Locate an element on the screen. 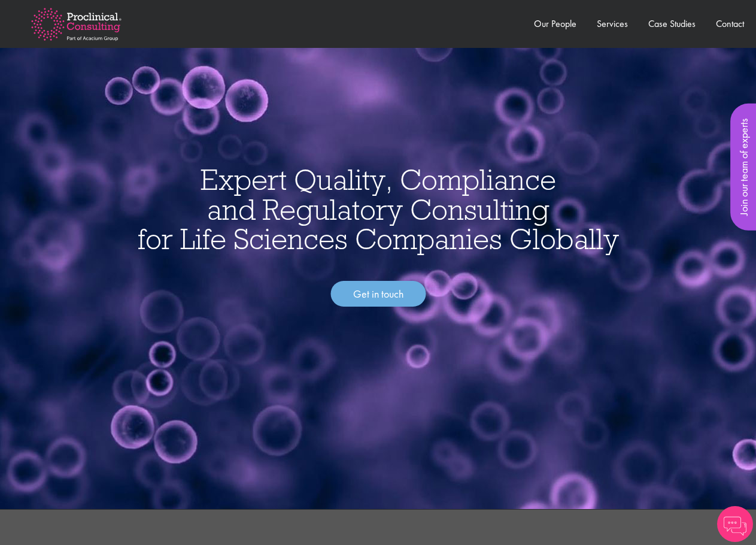 The image size is (756, 545). h1: Expert Quality, Compliance and Regulatory Consulting for Life Sciences Companies Globally is located at coordinates (378, 209).